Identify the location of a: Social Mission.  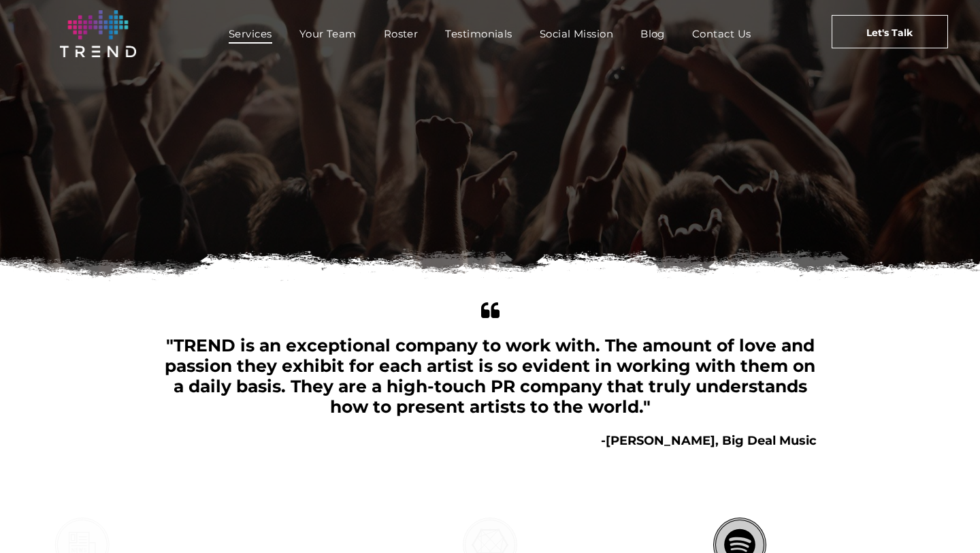
(577, 33).